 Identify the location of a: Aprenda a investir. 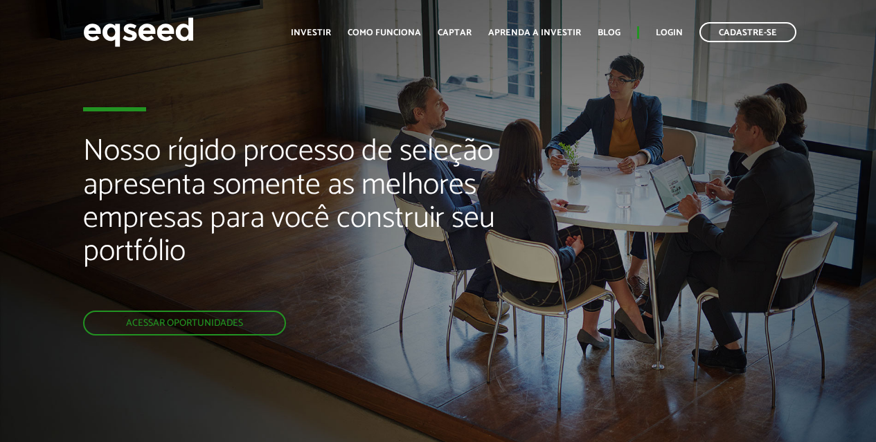
(535, 33).